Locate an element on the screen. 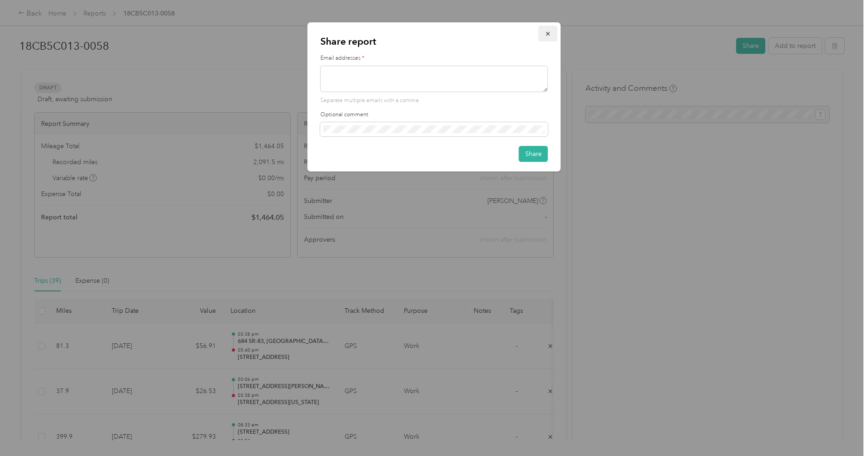 The image size is (868, 456). label: Optional comment is located at coordinates (434, 115).